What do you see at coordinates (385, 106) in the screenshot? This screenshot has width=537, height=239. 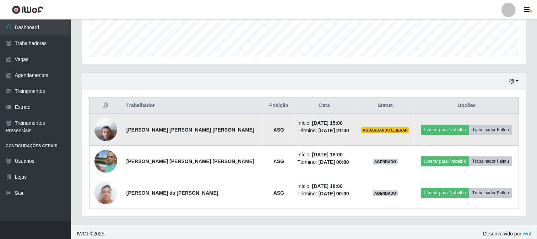 I see `th: Status` at bounding box center [385, 106].